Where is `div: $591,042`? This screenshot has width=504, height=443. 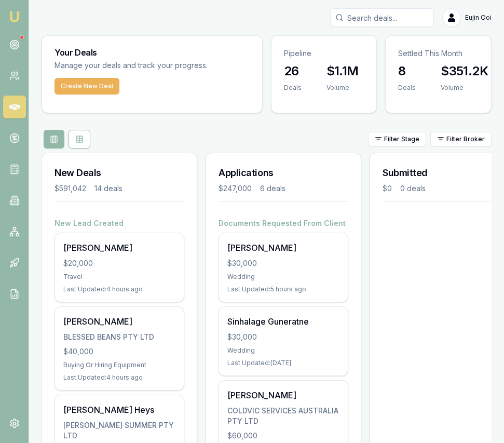
div: $591,042 is located at coordinates (70, 188).